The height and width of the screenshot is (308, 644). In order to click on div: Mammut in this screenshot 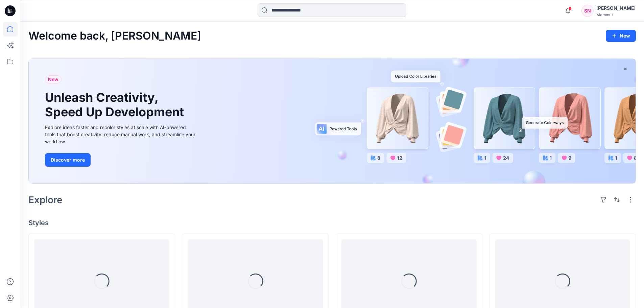, I will do `click(616, 15)`.